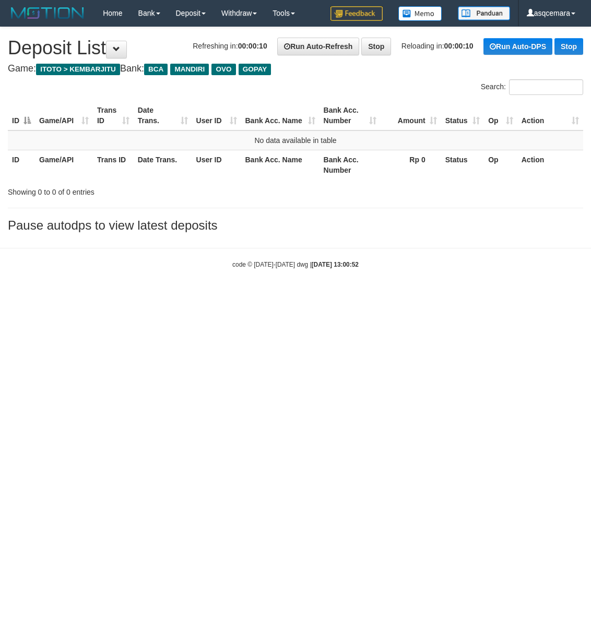  I want to click on th: Status: activate to sort column ascending, so click(462, 115).